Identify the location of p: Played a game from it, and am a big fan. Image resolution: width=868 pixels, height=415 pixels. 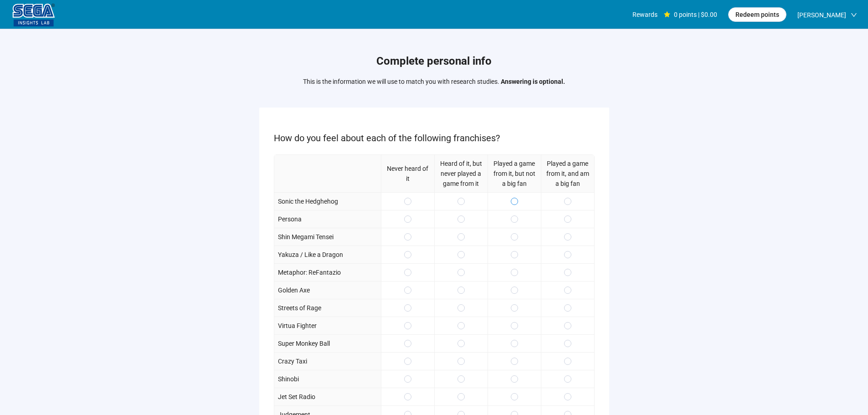
(567, 173).